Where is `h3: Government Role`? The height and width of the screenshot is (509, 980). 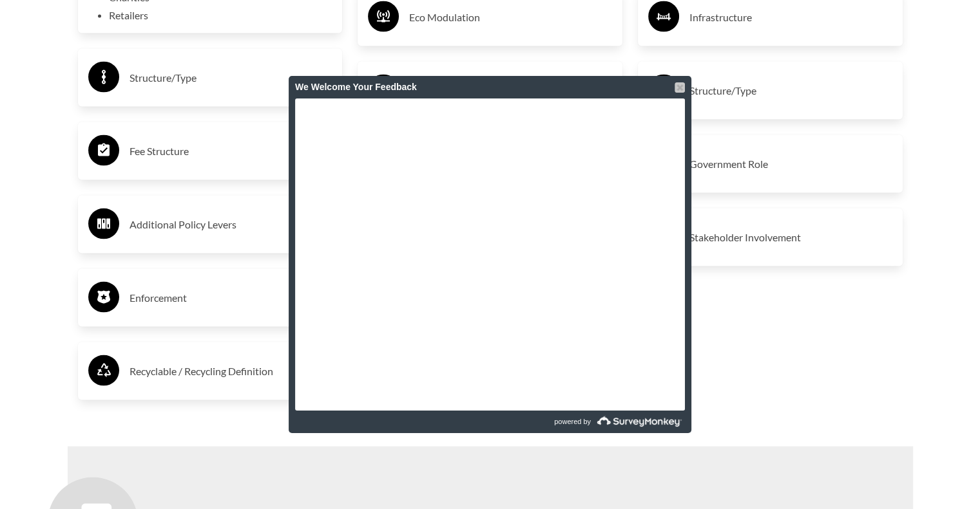
h3: Government Role is located at coordinates (790, 164).